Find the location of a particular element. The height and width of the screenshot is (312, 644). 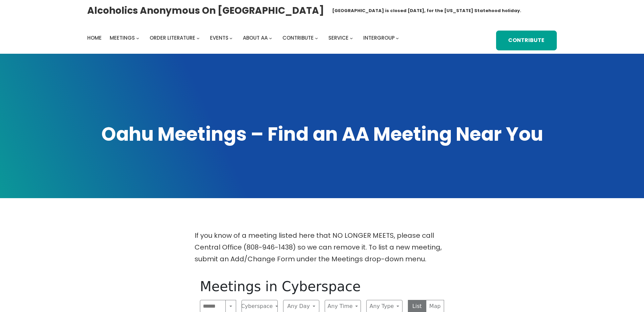

span: About AA is located at coordinates (256, 37).